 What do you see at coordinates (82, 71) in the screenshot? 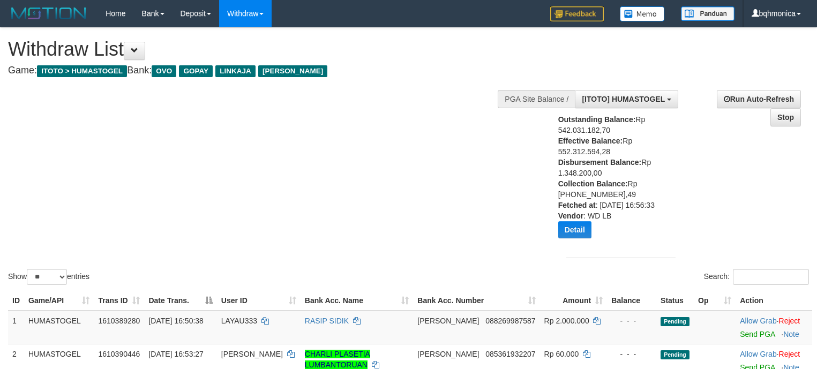
I see `span: ITOTO > HUMASTOGEL` at bounding box center [82, 71].